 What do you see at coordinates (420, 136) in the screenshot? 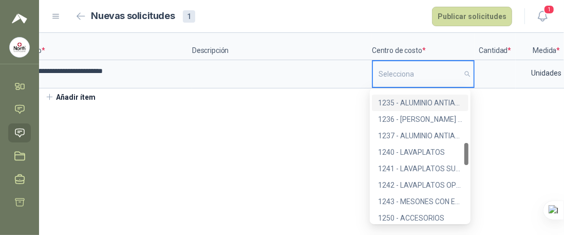
I see `div: 1237 - ALUMINIO ANTIAD OPERARIOS` at bounding box center [420, 136].